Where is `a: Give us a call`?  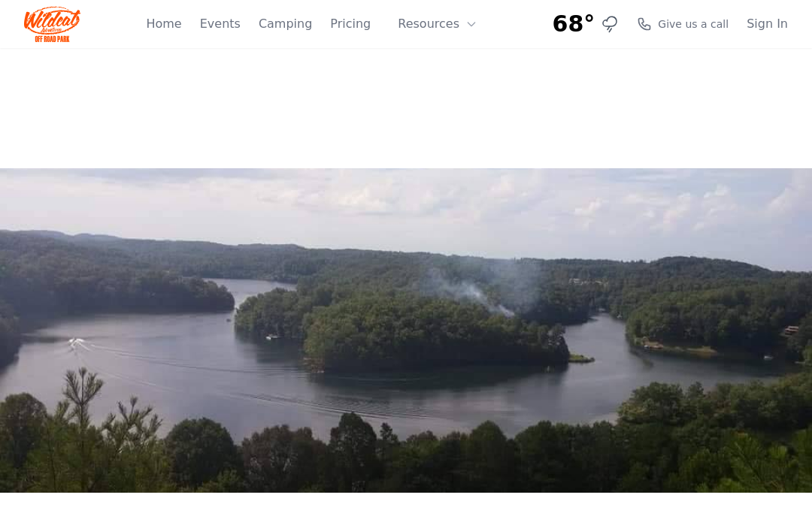 a: Give us a call is located at coordinates (683, 24).